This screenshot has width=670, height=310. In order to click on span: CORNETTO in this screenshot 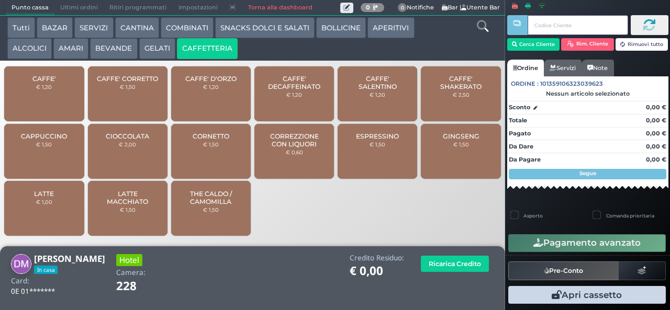, I will do `click(211, 136)`.